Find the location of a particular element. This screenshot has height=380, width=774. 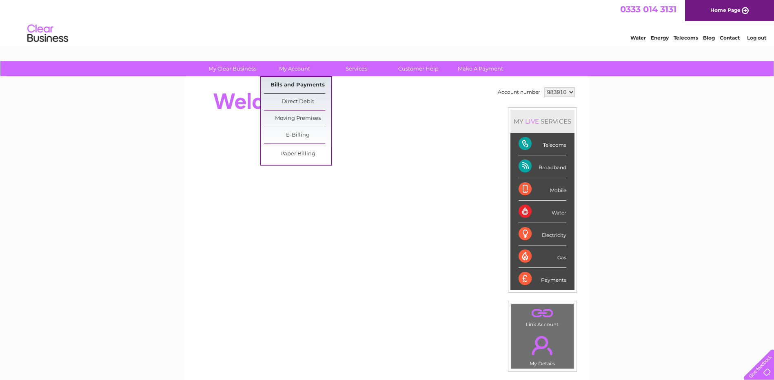

td: Account number is located at coordinates (519, 92).